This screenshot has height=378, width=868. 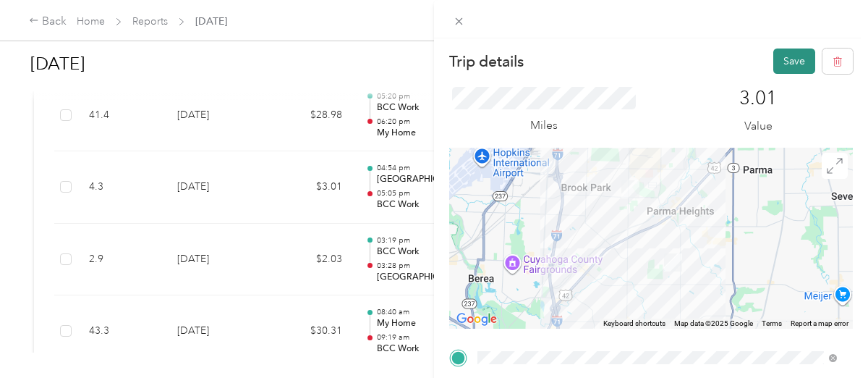 What do you see at coordinates (634, 324) in the screenshot?
I see `button: Keyboard shortcuts` at bounding box center [634, 324].